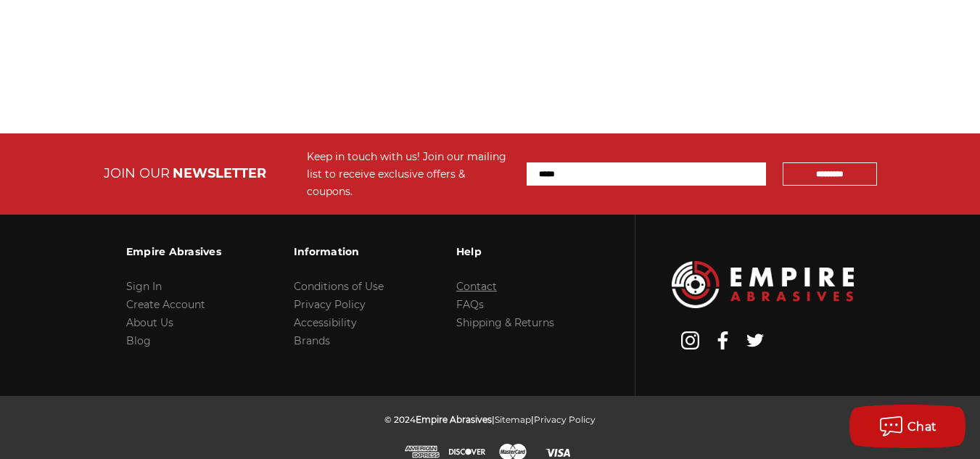 This screenshot has width=980, height=459. Describe the element at coordinates (505, 323) in the screenshot. I see `a: Shipping & Returns` at that location.